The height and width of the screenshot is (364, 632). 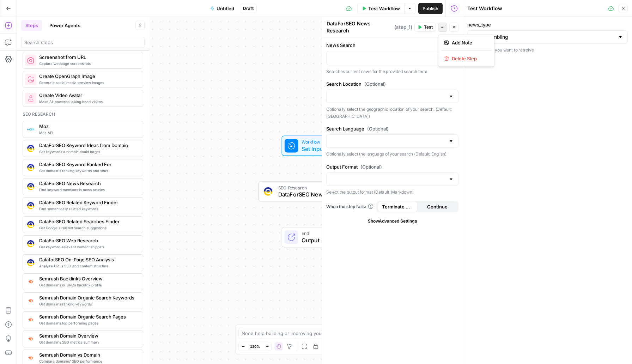 What do you see at coordinates (324, 145) in the screenshot?
I see `div: WorkflowSet InputsInputs` at bounding box center [324, 145].